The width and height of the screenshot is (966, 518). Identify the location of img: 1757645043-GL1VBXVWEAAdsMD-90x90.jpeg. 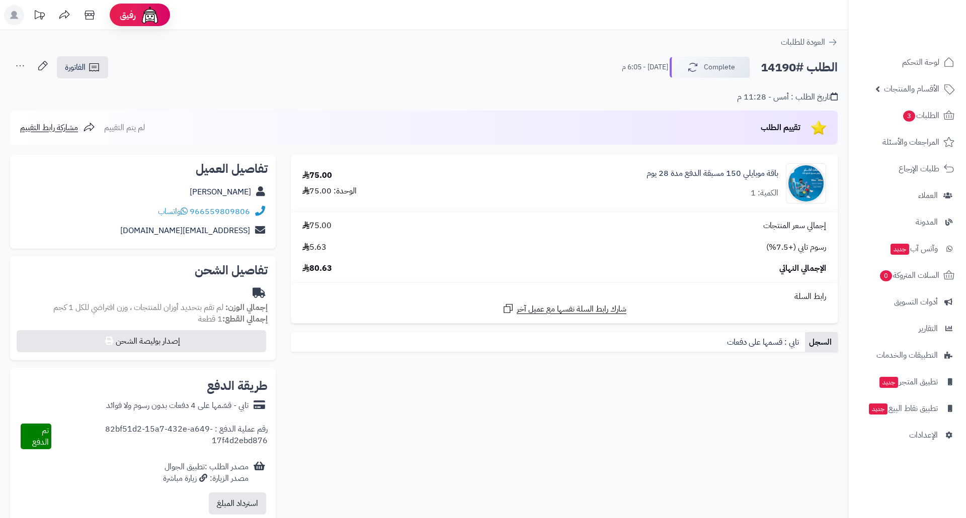
(806, 184).